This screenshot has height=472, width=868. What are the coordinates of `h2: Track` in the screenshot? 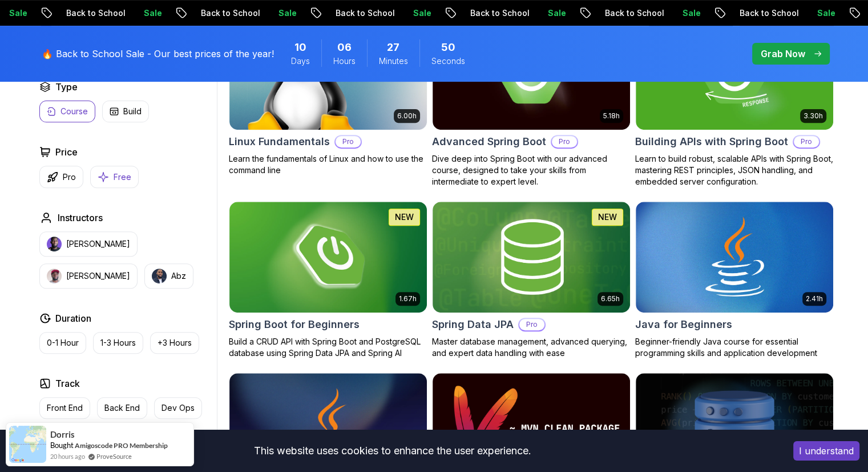 It's located at (68, 383).